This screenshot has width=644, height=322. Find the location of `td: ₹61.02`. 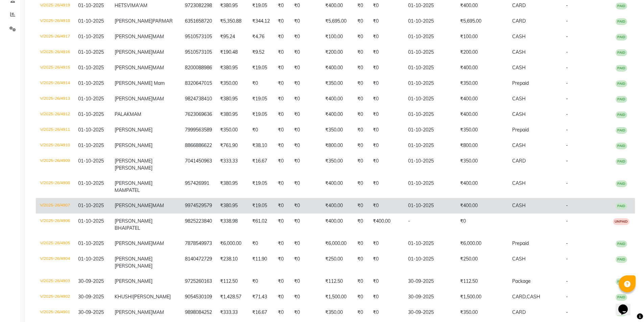

td: ₹61.02 is located at coordinates (261, 224).